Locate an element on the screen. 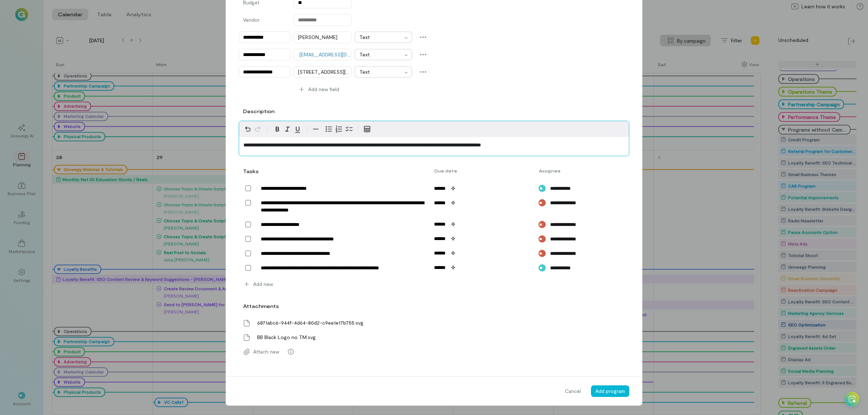  div: editable markdown is located at coordinates (434, 147).